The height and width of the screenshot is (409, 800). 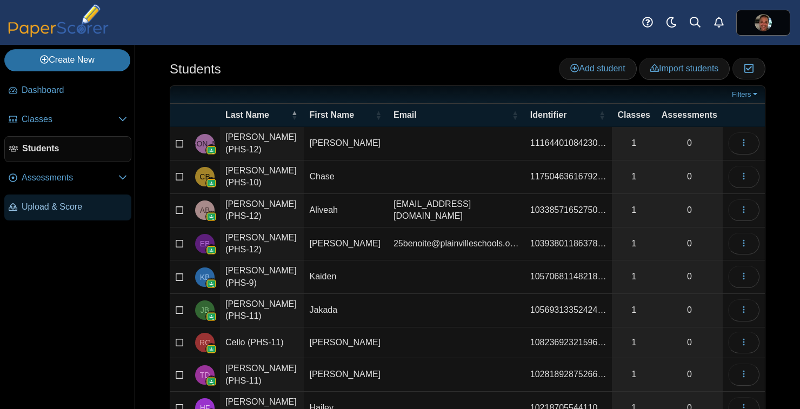 What do you see at coordinates (204, 177) in the screenshot?
I see `span: Chase Beausoleil (PHS-10)` at bounding box center [204, 177].